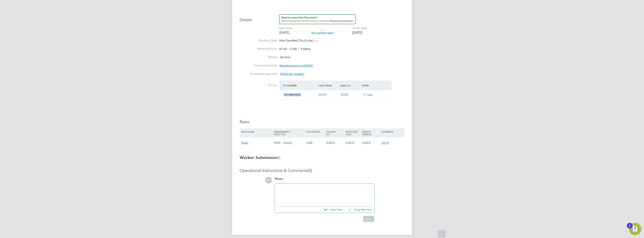  What do you see at coordinates (385, 143) in the screenshot?
I see `span: 24.19` at bounding box center [385, 143].